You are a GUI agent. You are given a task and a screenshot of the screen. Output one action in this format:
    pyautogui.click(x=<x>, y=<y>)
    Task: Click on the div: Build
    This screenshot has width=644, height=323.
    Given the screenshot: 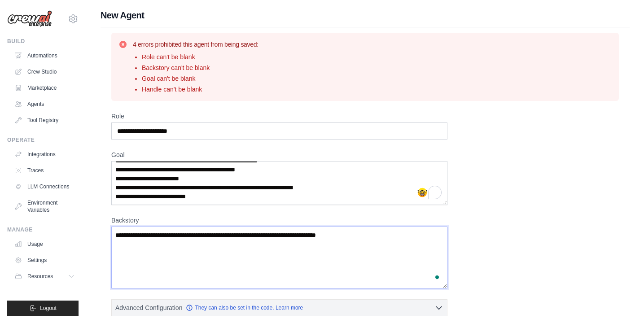 What is the action you would take?
    pyautogui.click(x=42, y=41)
    